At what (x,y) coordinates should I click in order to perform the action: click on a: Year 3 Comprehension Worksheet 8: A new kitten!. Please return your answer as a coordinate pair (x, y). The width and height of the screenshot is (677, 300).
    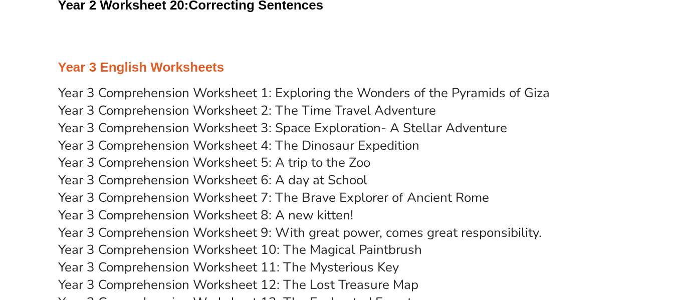
    Looking at the image, I should click on (205, 215).